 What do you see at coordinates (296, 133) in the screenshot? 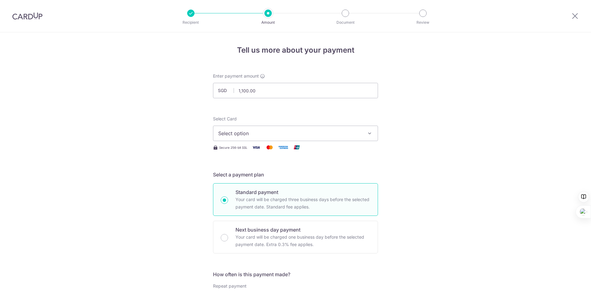
I see `button: Select option` at bounding box center [296, 133].